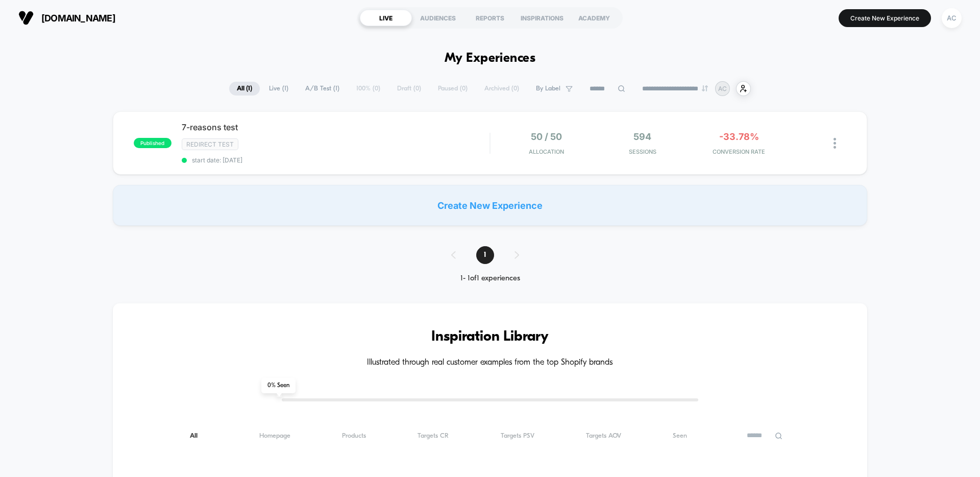 This screenshot has width=980, height=477. Describe the element at coordinates (210, 144) in the screenshot. I see `span: Redirect Test` at that location.